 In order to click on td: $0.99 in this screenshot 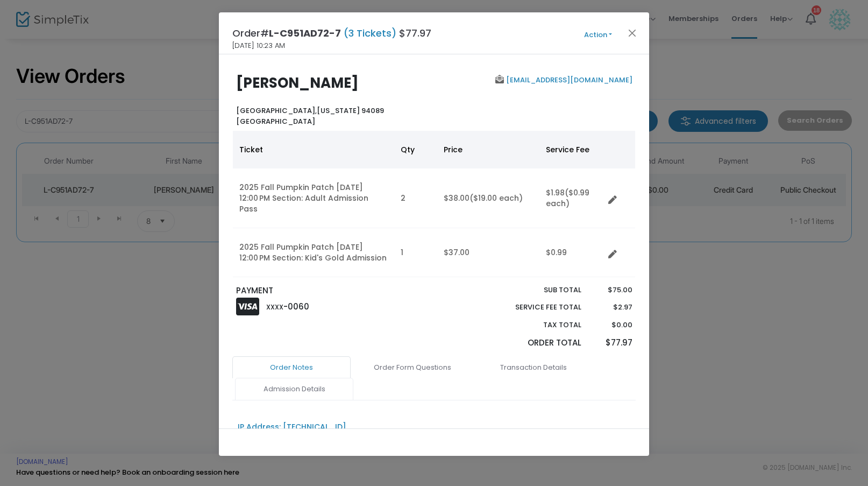, I will do `click(571, 253)`.